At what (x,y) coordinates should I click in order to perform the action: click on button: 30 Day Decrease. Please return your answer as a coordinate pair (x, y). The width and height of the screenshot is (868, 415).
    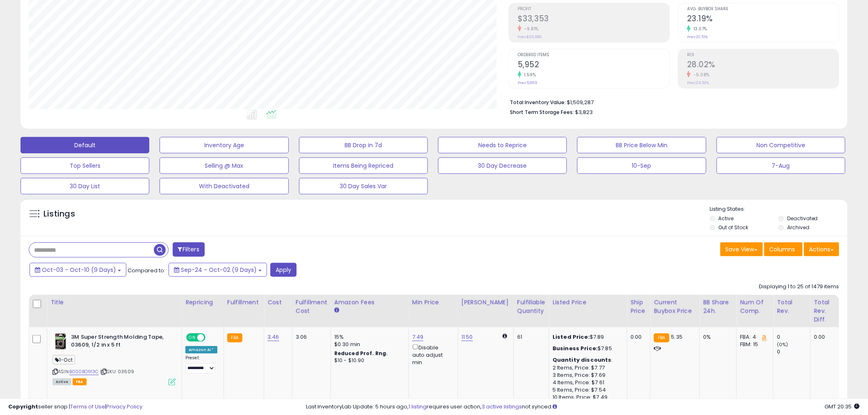
    Looking at the image, I should click on (502, 166).